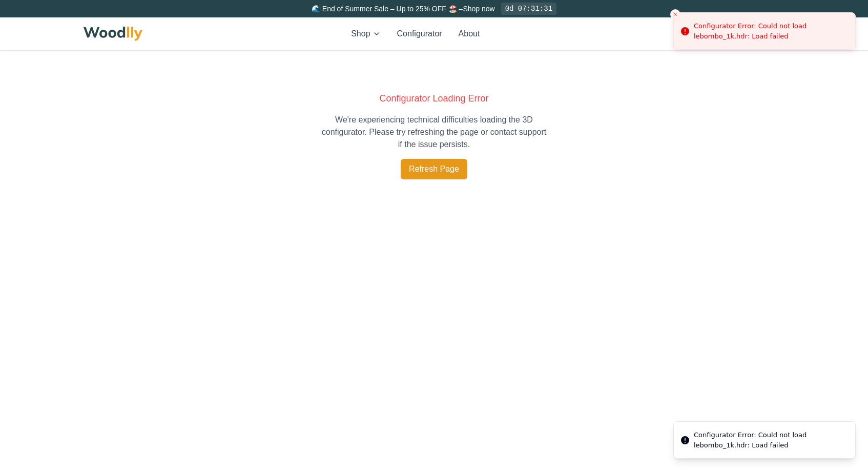  Describe the element at coordinates (479, 9) in the screenshot. I see `a: Shop now` at that location.